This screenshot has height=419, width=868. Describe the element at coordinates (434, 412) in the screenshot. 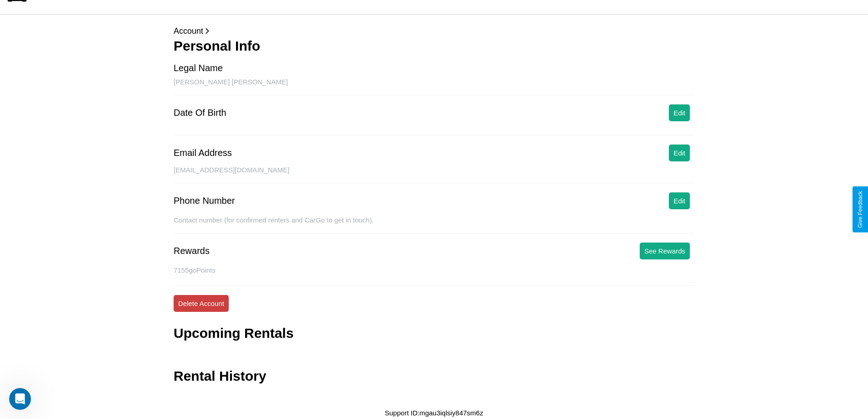

I see `p: Support ID: mgau3iqlsiy847sm6z` at that location.